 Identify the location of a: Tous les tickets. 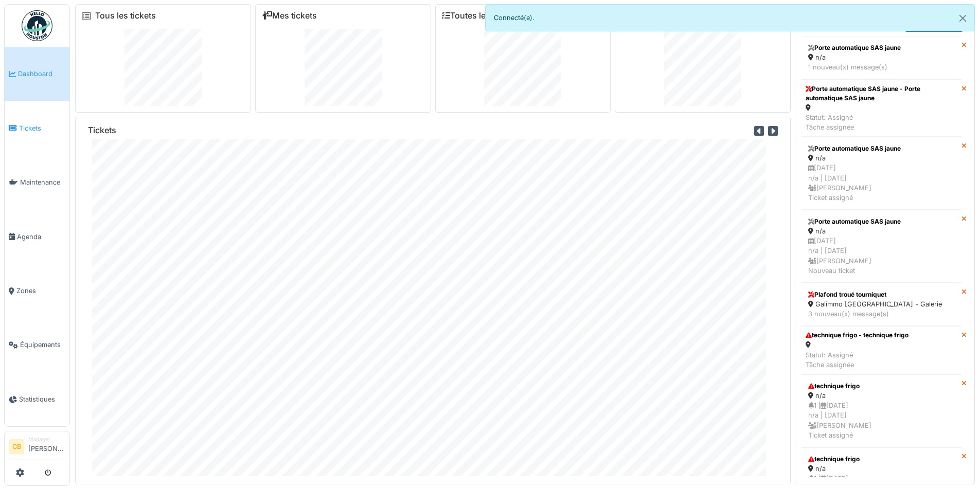
(125, 15).